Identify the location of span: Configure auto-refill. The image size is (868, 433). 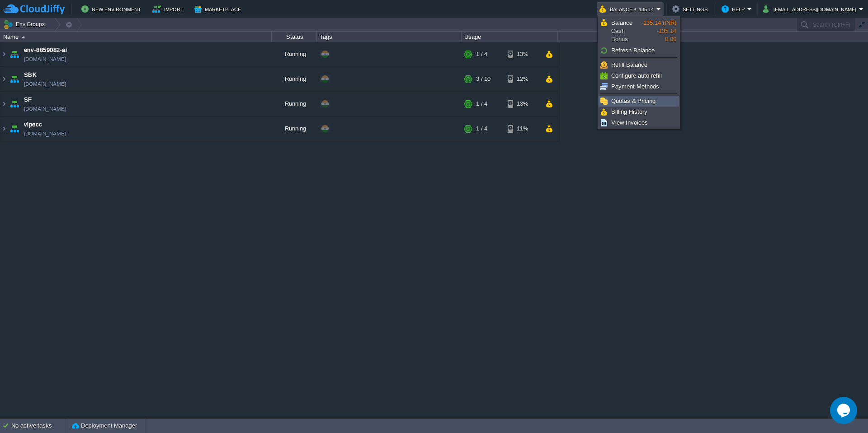
(637, 76).